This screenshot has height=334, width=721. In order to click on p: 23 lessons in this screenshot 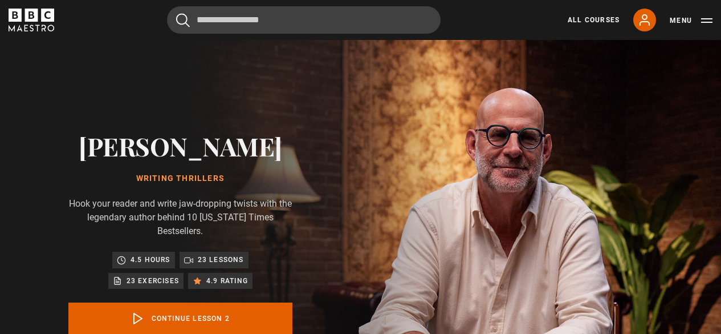, I will do `click(221, 259)`.